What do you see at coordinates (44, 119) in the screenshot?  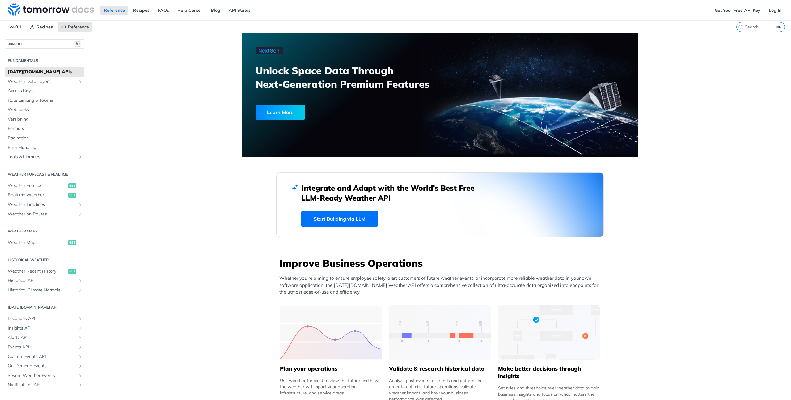 I see `a: Versioning` at bounding box center [44, 119].